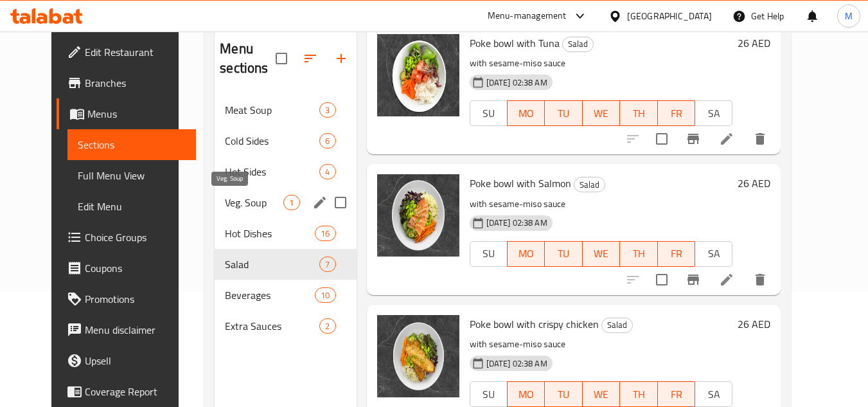  What do you see at coordinates (285, 141) in the screenshot?
I see `div: Cold Sides6` at bounding box center [285, 141].